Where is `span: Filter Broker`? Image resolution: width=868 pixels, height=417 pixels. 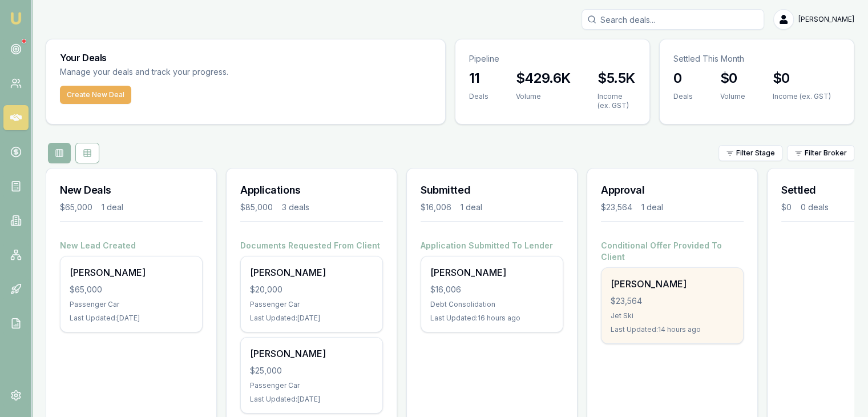
span: Filter Broker is located at coordinates (826, 153).